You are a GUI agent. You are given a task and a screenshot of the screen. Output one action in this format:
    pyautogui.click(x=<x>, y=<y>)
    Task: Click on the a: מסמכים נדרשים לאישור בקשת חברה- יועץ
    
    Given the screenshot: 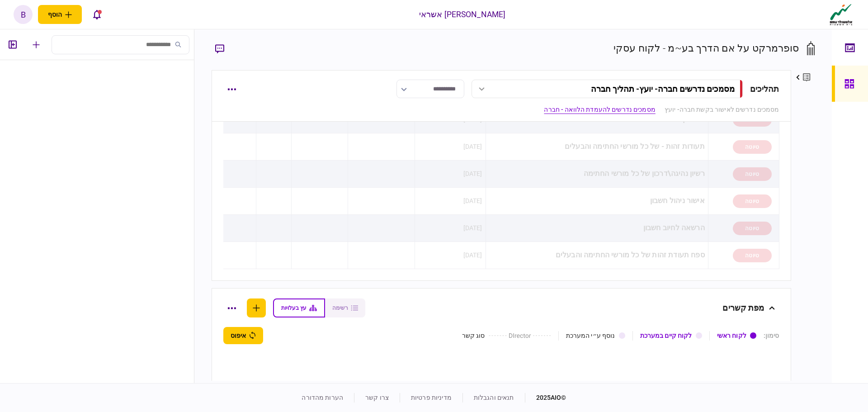 What is the action you would take?
    pyautogui.click(x=722, y=110)
    